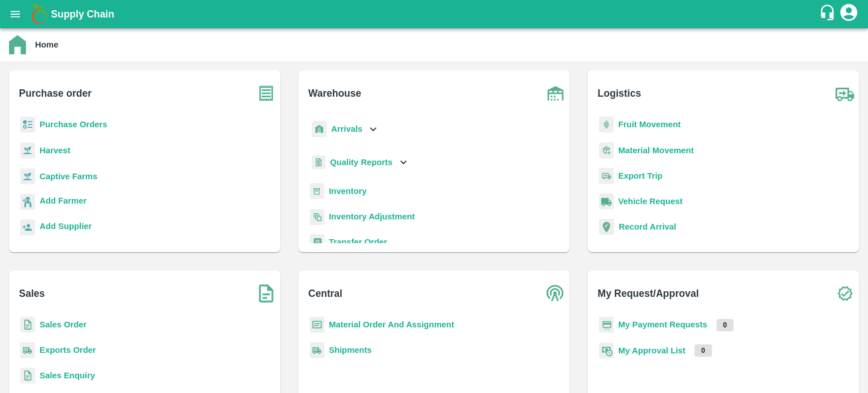 This screenshot has height=393, width=868. I want to click on b: Warehouse, so click(335, 93).